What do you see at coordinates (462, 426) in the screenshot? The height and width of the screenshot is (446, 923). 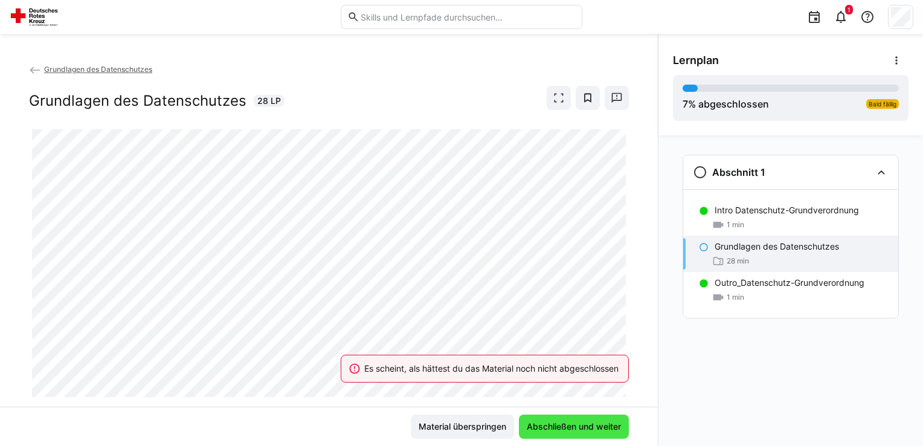 I see `span: Material überspringen` at bounding box center [462, 426].